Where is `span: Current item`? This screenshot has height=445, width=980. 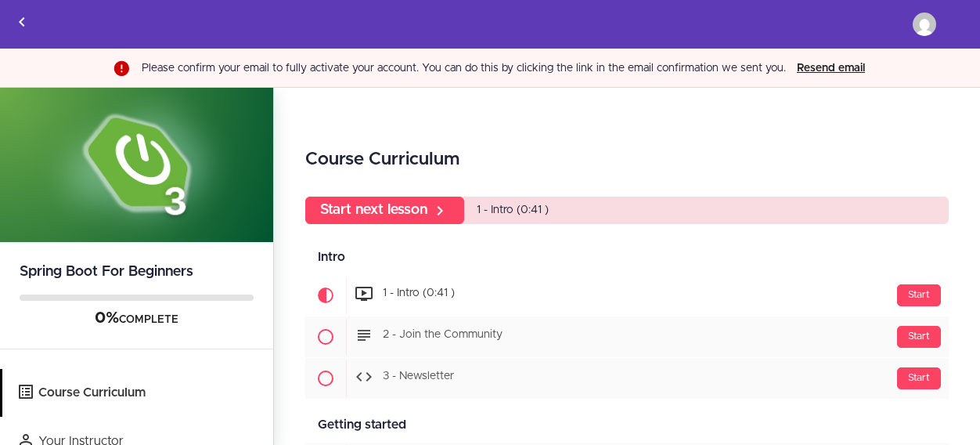 span: Current item is located at coordinates (326, 296).